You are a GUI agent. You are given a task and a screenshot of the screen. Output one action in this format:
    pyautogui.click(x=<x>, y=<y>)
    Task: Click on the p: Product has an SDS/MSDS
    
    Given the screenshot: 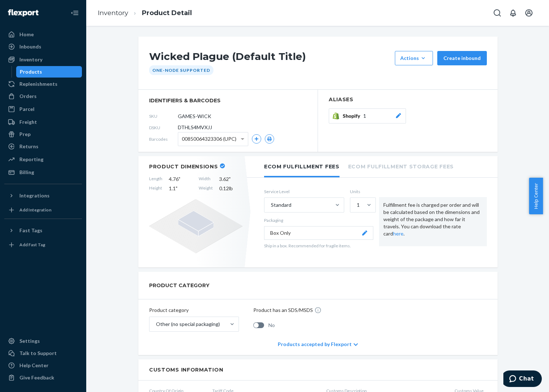 What is the action you would take?
    pyautogui.click(x=283, y=310)
    